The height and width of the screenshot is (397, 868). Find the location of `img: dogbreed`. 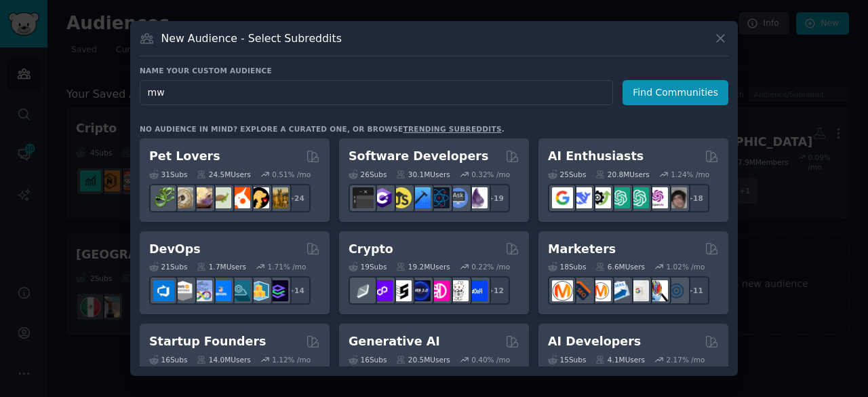

img: dogbreed is located at coordinates (277, 197).